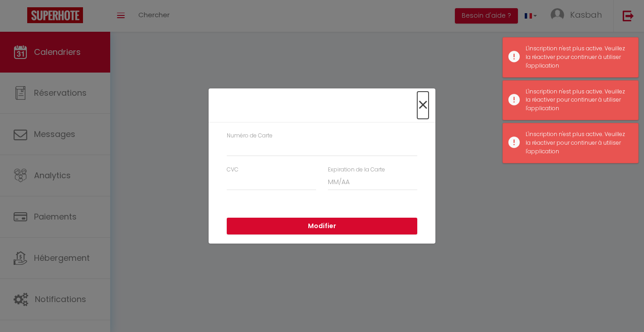  What do you see at coordinates (250, 136) in the screenshot?
I see `label: Numéro de Carte` at bounding box center [250, 136].